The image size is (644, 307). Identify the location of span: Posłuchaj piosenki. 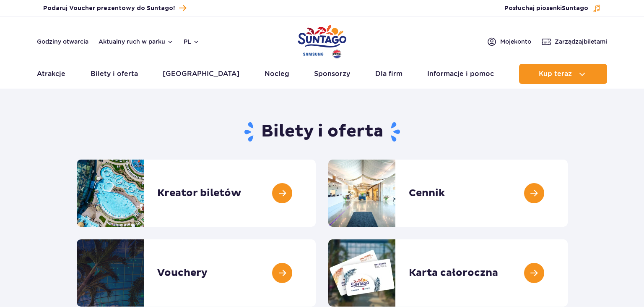
(546, 8).